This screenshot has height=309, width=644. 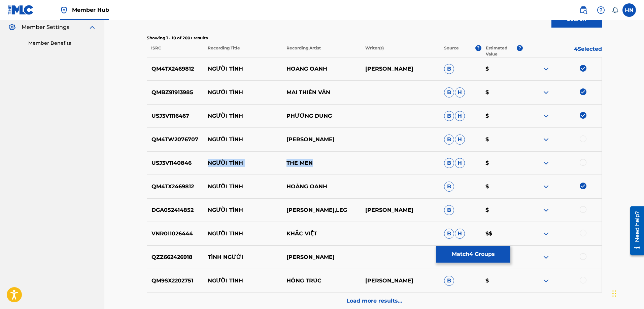 I want to click on span: Member Settings, so click(x=45, y=27).